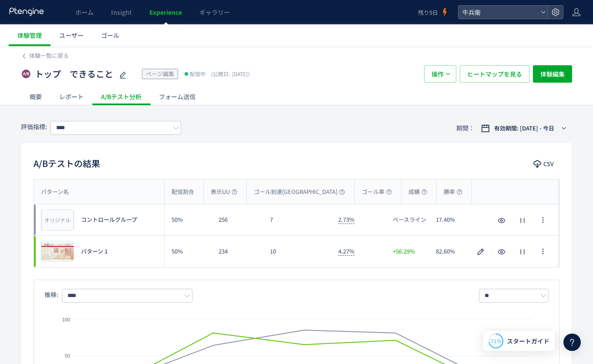  Describe the element at coordinates (94, 251) in the screenshot. I see `span: パターン 1` at that location.